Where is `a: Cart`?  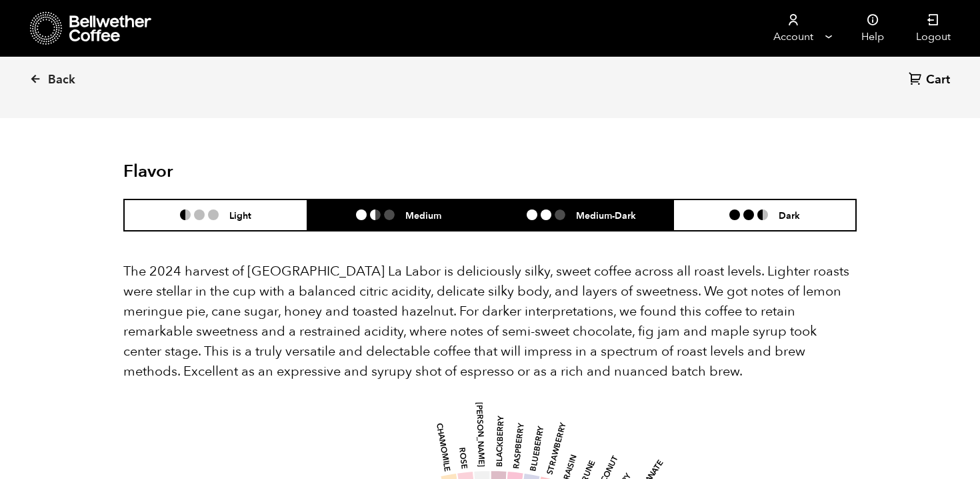 a: Cart is located at coordinates (931, 80).